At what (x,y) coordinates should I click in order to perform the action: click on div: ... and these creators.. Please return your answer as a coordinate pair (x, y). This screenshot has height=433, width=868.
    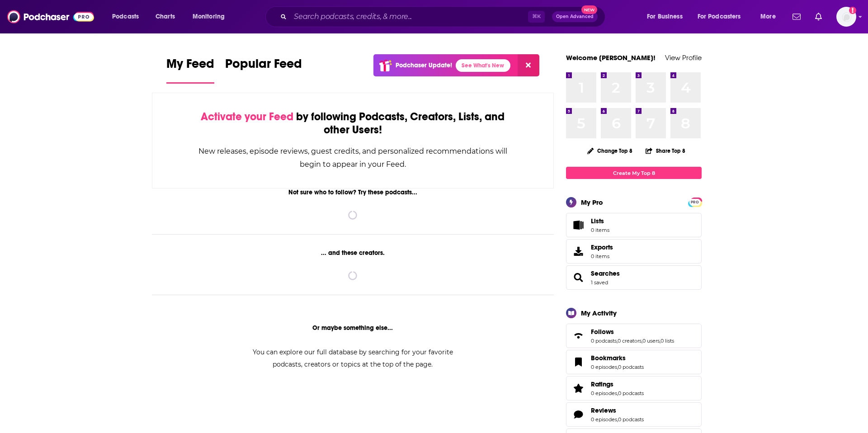
    Looking at the image, I should click on (353, 253).